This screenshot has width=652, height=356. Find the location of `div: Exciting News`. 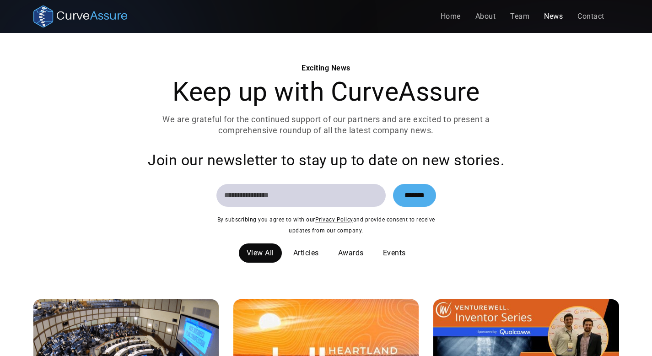

div: Exciting News is located at coordinates (326, 68).